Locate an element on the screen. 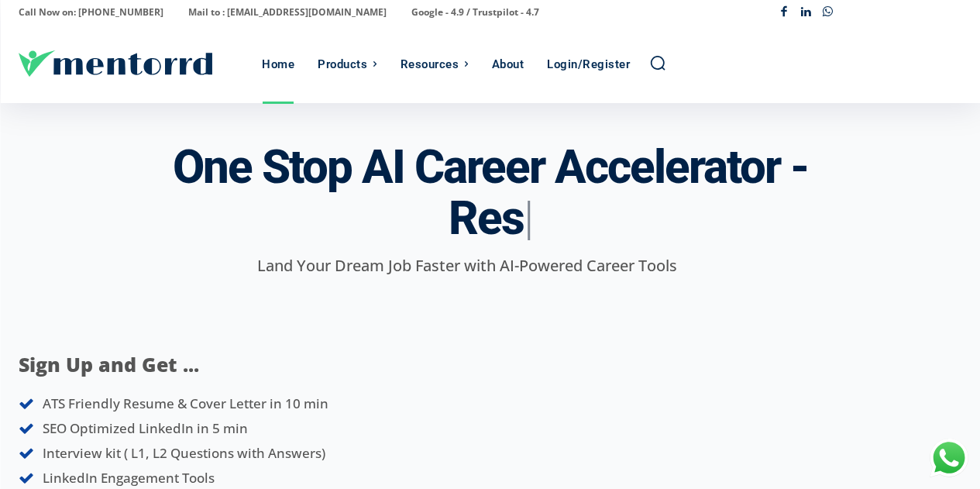 This screenshot has width=980, height=489. a: Search is located at coordinates (658, 62).